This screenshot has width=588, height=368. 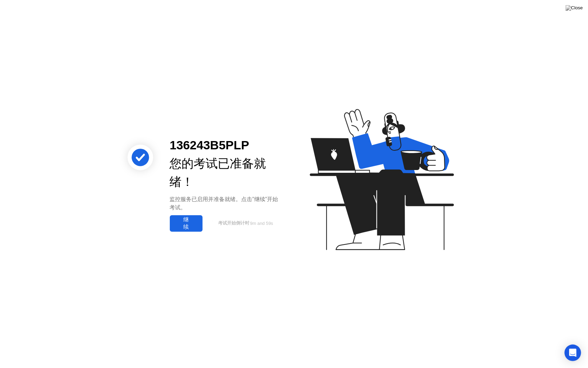 I want to click on img: Close, so click(x=574, y=8).